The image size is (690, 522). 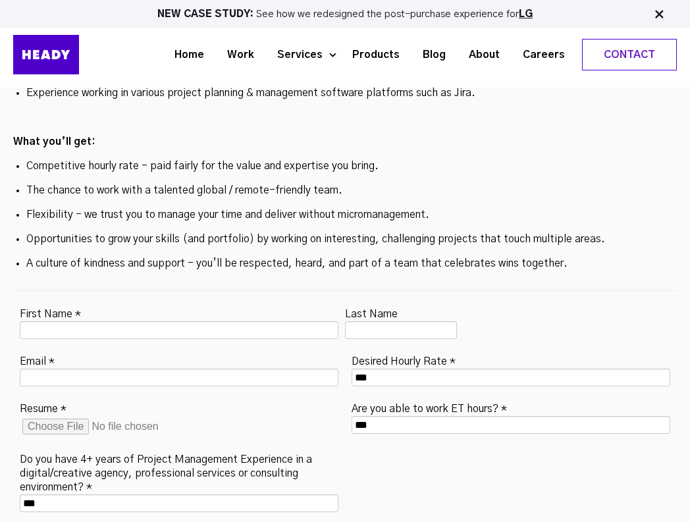 What do you see at coordinates (184, 55) in the screenshot?
I see `a: Home` at bounding box center [184, 55].